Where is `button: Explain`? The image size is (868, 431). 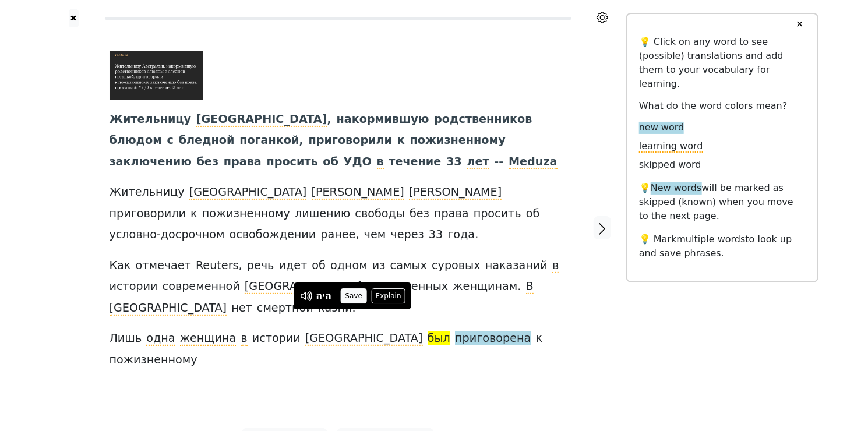
button: Explain is located at coordinates (388, 296).